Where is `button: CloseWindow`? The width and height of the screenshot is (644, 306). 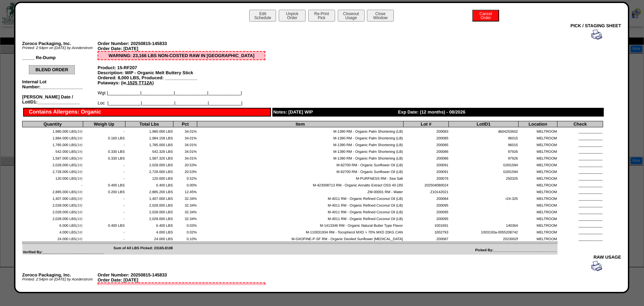 button: CloseWindow is located at coordinates (380, 15).